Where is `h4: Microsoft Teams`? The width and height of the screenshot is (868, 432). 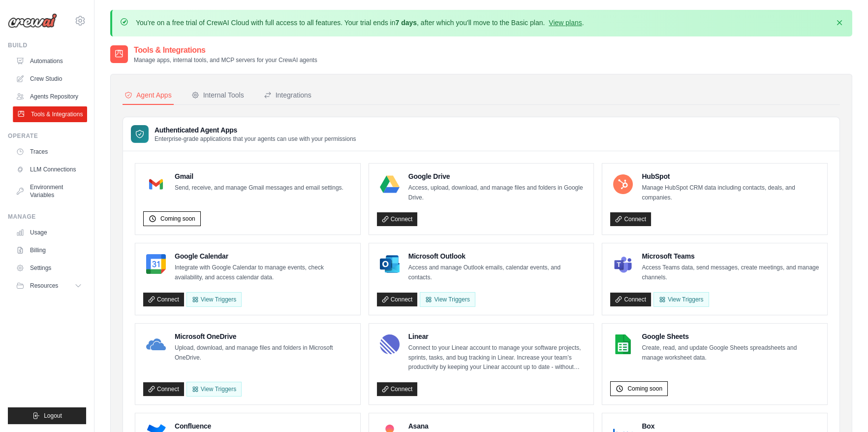 h4: Microsoft Teams is located at coordinates (730, 256).